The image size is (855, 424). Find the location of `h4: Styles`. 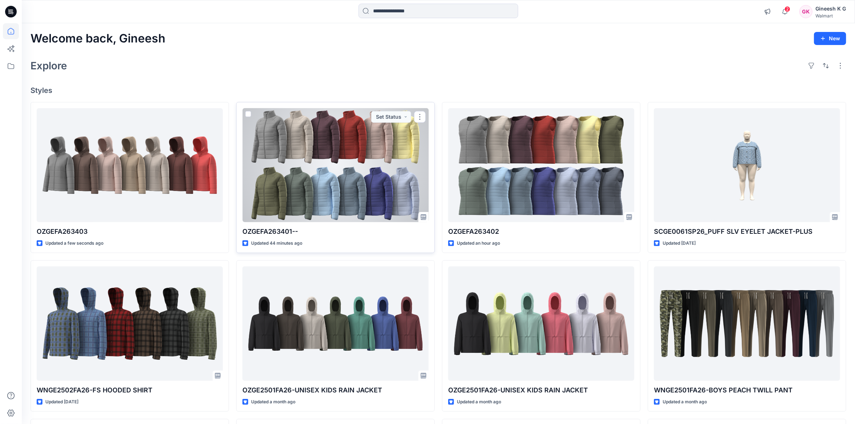

h4: Styles is located at coordinates (439, 90).